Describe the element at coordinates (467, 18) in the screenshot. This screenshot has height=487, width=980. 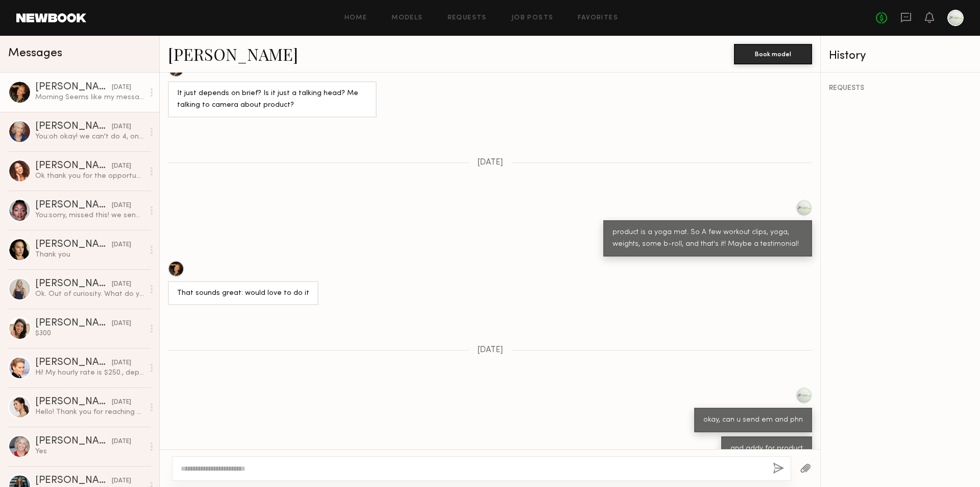
I see `a: Requests` at that location.